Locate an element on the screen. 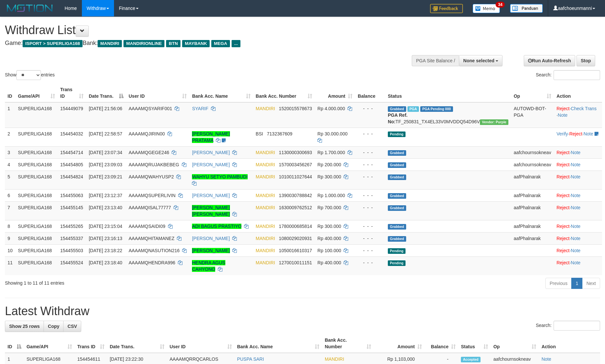 This screenshot has height=364, width=605. span: Rp 300.000 is located at coordinates (329, 226).